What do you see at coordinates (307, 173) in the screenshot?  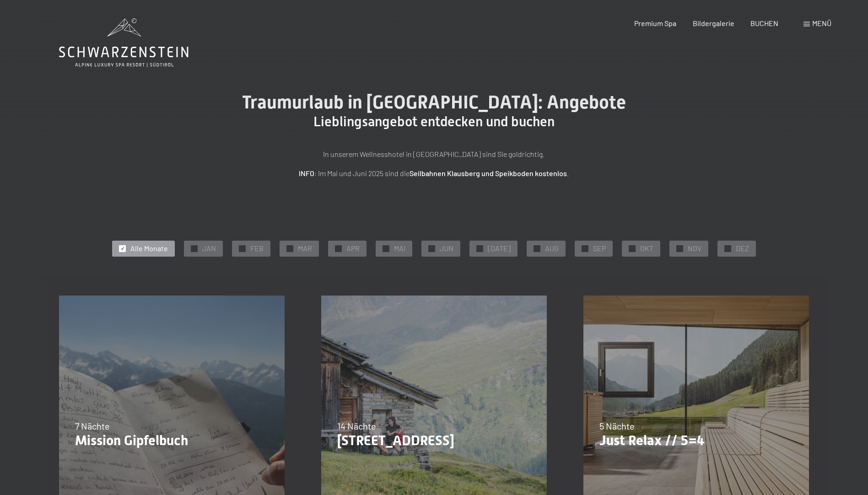 I see `strong: INFO` at bounding box center [307, 173].